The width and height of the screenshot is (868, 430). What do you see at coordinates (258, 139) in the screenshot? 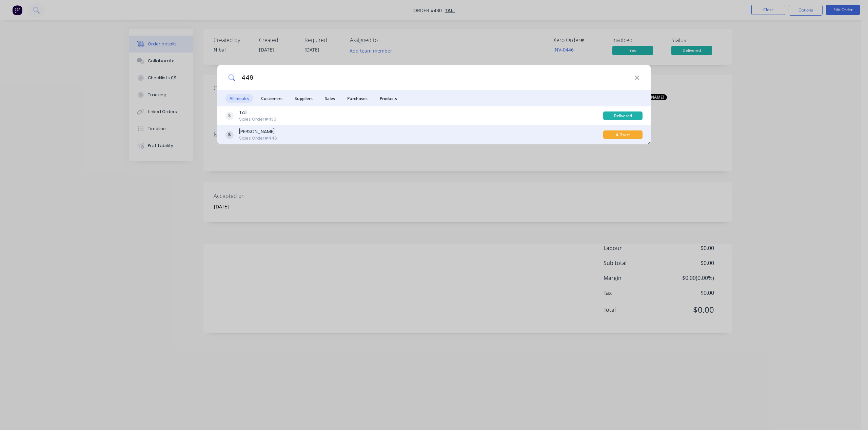
I see `div: Sales Order #446` at bounding box center [258, 139].